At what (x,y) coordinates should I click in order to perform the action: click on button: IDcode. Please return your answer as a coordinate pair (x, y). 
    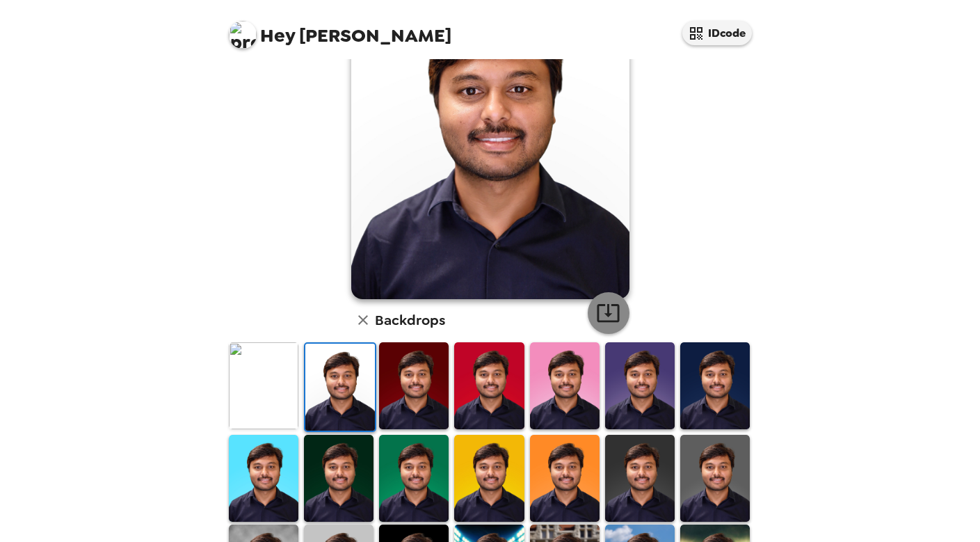
    Looking at the image, I should click on (718, 33).